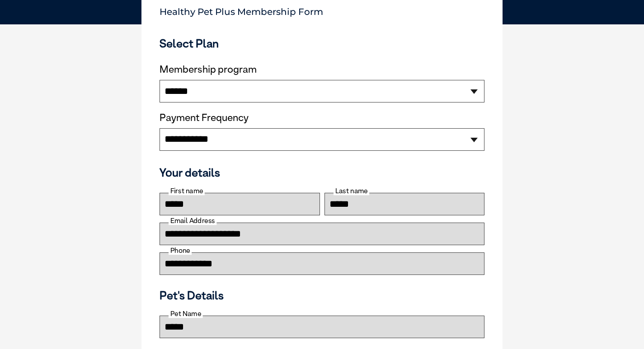 This screenshot has height=349, width=644. I want to click on h3: Your details, so click(322, 173).